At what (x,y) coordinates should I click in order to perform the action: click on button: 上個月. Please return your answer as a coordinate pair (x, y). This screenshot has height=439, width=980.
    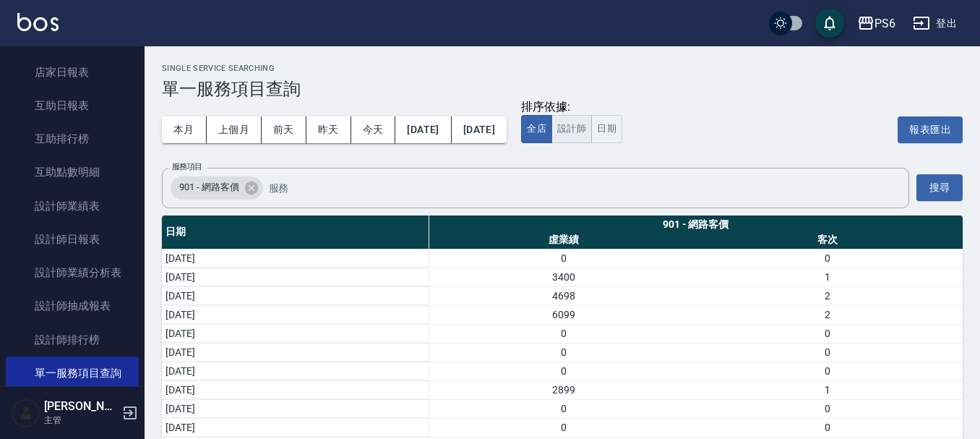
    Looking at the image, I should click on (234, 129).